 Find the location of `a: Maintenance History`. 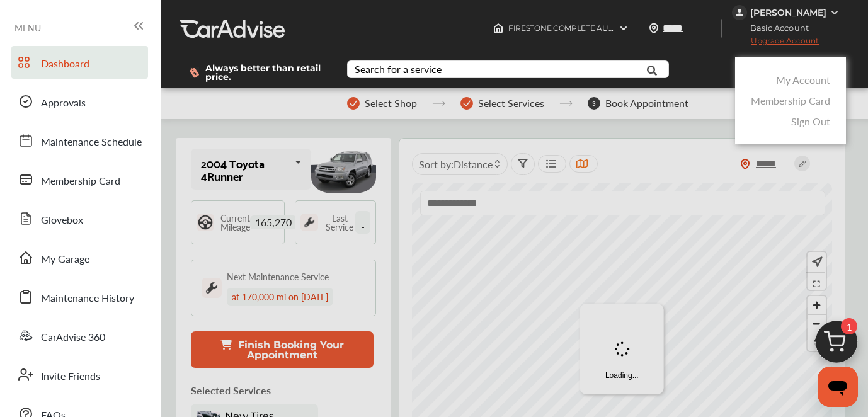

a: Maintenance History is located at coordinates (79, 297).